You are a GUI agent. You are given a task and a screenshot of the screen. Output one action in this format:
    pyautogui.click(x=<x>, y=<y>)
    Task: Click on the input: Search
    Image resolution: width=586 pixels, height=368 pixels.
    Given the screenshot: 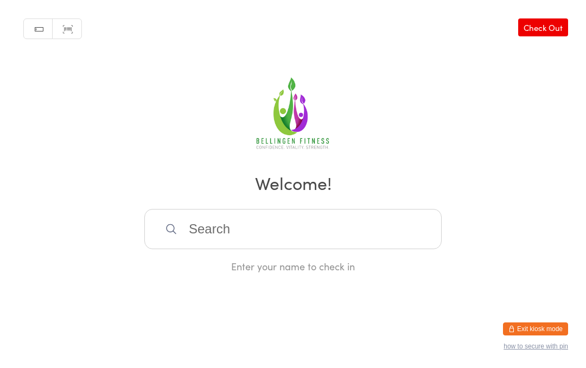 What is the action you would take?
    pyautogui.click(x=293, y=229)
    